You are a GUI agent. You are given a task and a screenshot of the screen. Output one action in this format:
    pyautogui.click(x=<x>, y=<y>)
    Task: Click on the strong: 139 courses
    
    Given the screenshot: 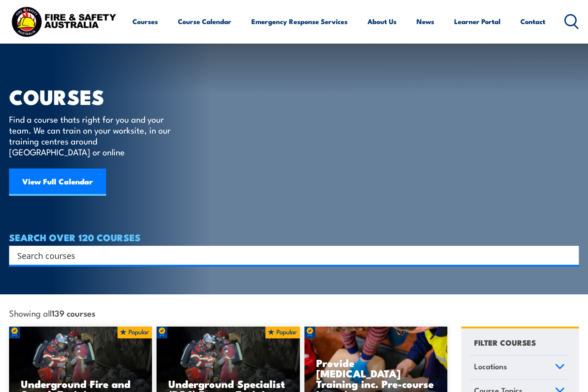 What is the action you would take?
    pyautogui.click(x=73, y=312)
    